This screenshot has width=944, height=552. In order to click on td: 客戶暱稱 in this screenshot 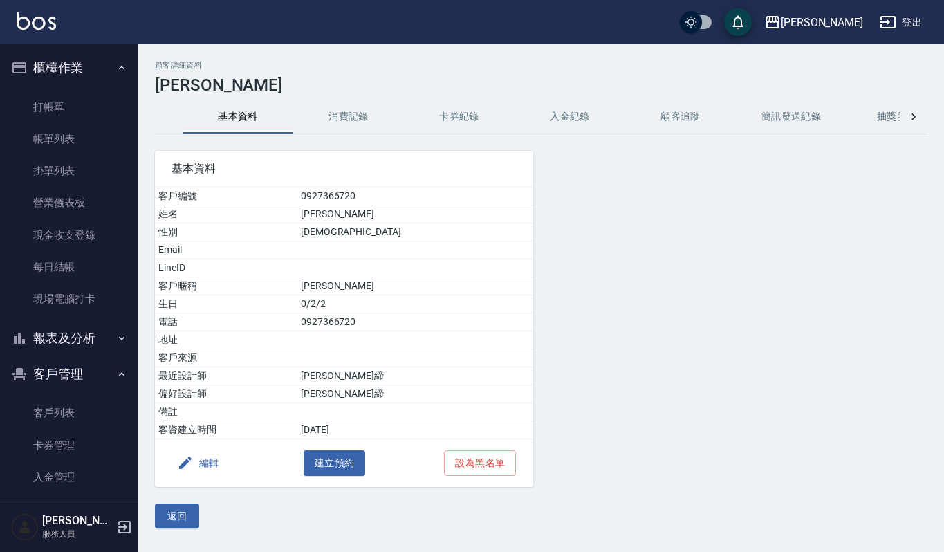, I will do `click(226, 286)`.